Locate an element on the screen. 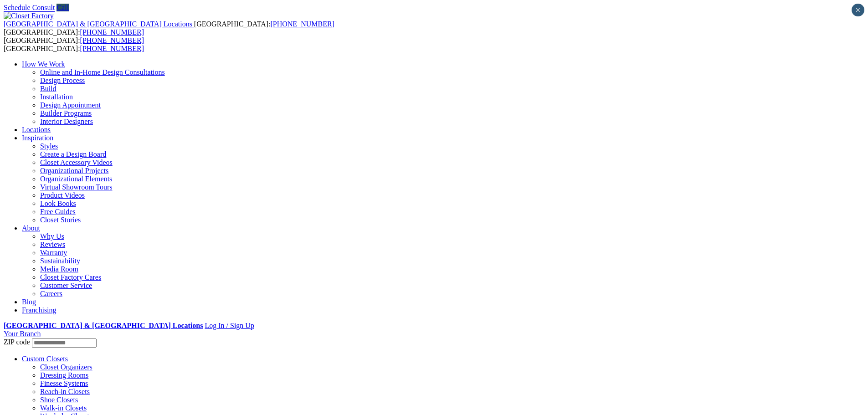 The image size is (868, 415). a: Product Videos is located at coordinates (63, 195).